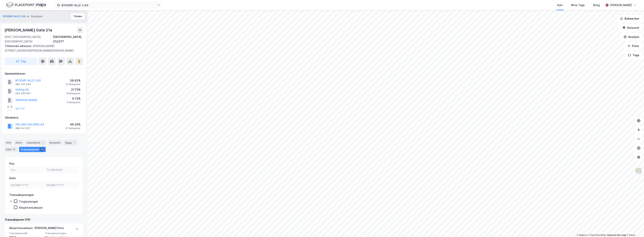 The image size is (644, 237). I want to click on button: Bokmerker, so click(630, 19).